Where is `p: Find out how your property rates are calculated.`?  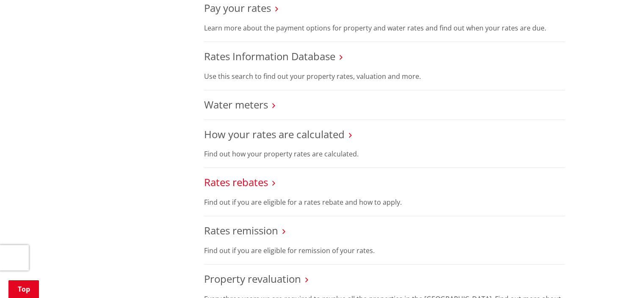
p: Find out how your property rates are calculated. is located at coordinates (385, 154).